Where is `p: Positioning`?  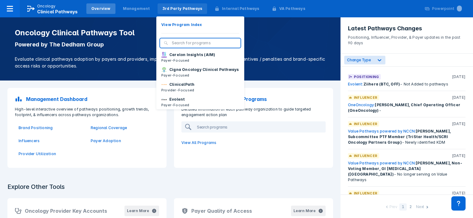 p: Positioning is located at coordinates (366, 77).